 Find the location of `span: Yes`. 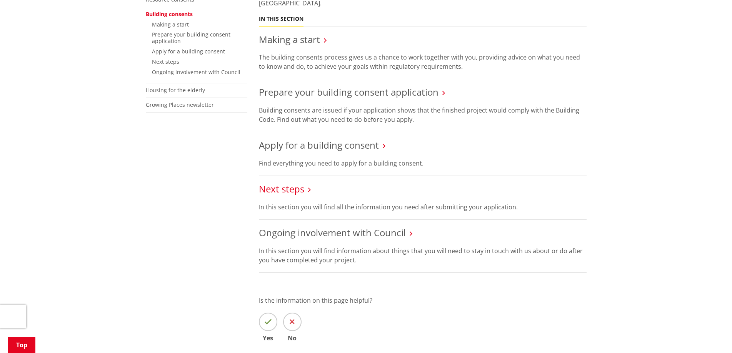

span: Yes is located at coordinates (268, 338).